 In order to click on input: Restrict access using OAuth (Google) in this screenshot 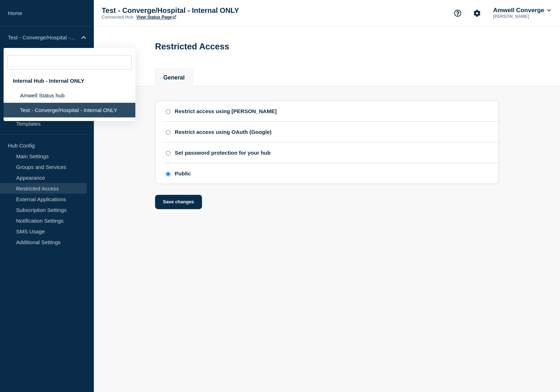, I will do `click(168, 133)`.